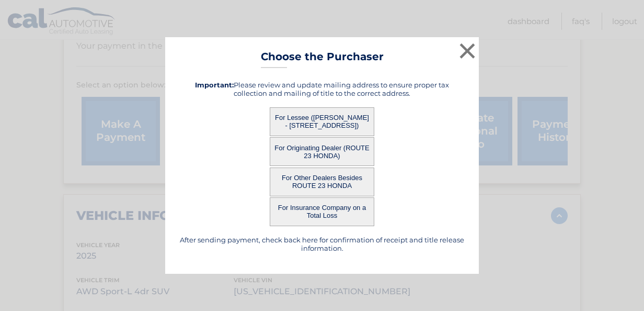  Describe the element at coordinates (322, 182) in the screenshot. I see `button: For Other Dealers Besides ROUTE 23 HONDA` at that location.